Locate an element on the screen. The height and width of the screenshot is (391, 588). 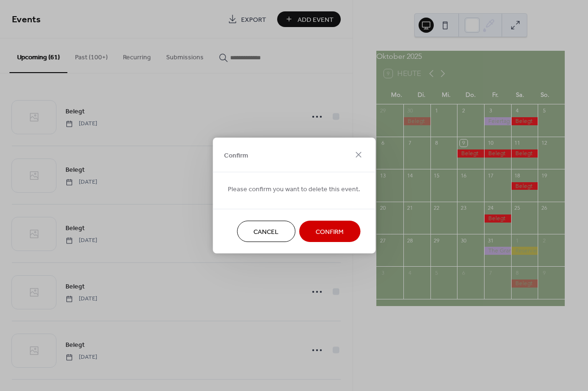
span: Cancel is located at coordinates (266, 232).